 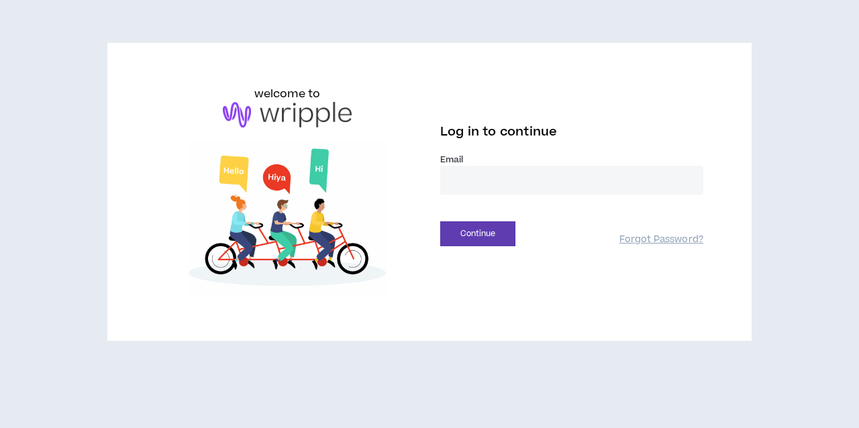 I want to click on span: Log in to continue, so click(x=499, y=132).